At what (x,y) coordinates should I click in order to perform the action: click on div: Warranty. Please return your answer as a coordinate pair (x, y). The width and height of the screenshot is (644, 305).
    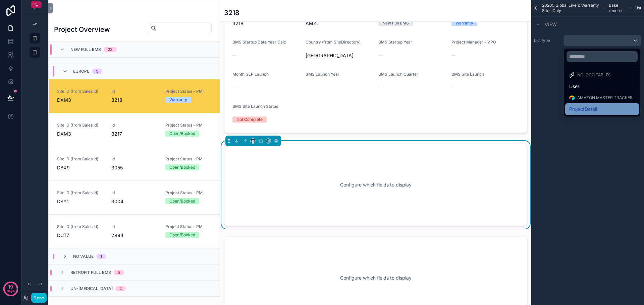
    Looking at the image, I should click on (178, 100).